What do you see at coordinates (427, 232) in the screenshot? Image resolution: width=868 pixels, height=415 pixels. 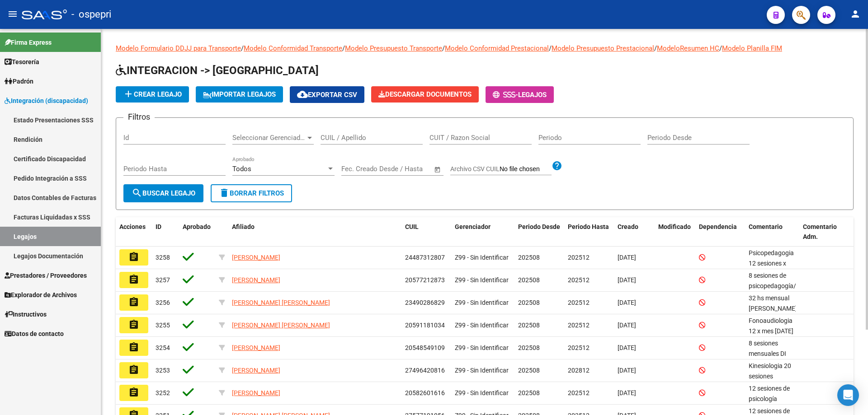 I see `datatable-header-cell: CUIL` at bounding box center [427, 232].